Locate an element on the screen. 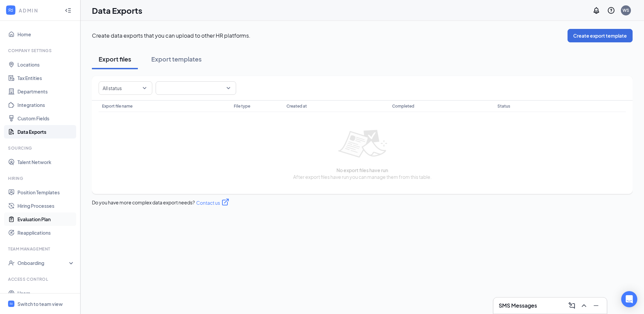  a: Locations is located at coordinates (46, 65).